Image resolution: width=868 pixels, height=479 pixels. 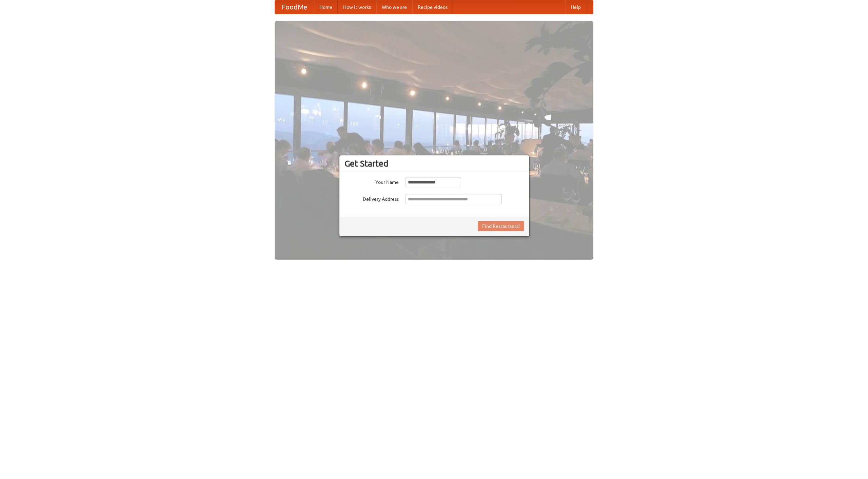 What do you see at coordinates (394, 8) in the screenshot?
I see `a: Who we are` at bounding box center [394, 8].